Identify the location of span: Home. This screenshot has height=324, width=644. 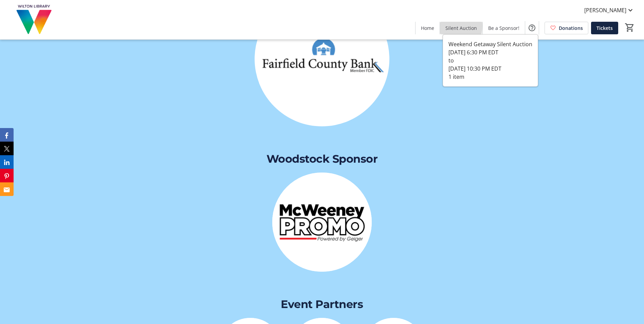
(427, 28).